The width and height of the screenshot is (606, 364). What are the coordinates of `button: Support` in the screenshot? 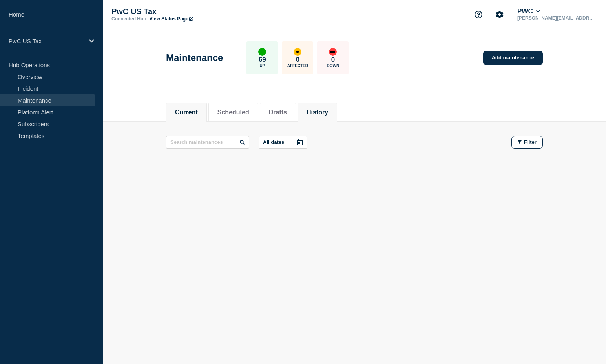 It's located at (478, 15).